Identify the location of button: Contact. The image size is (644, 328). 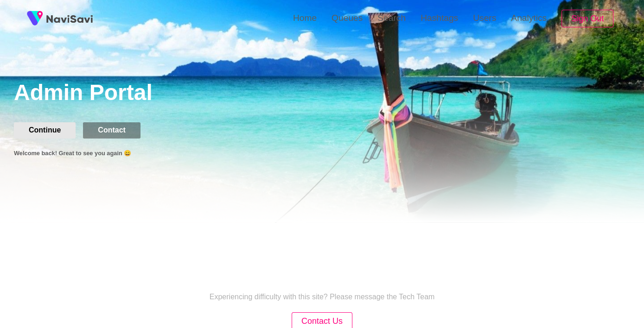
(111, 130).